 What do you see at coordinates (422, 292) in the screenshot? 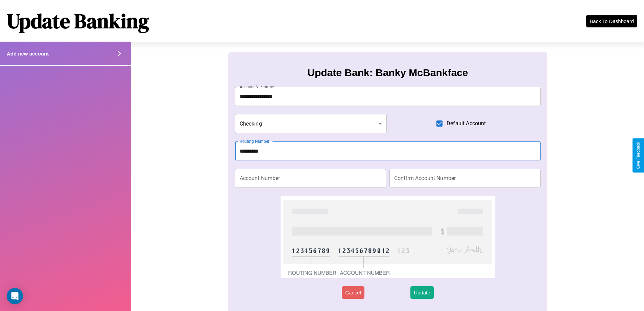
I see `button: Update` at bounding box center [422, 292].